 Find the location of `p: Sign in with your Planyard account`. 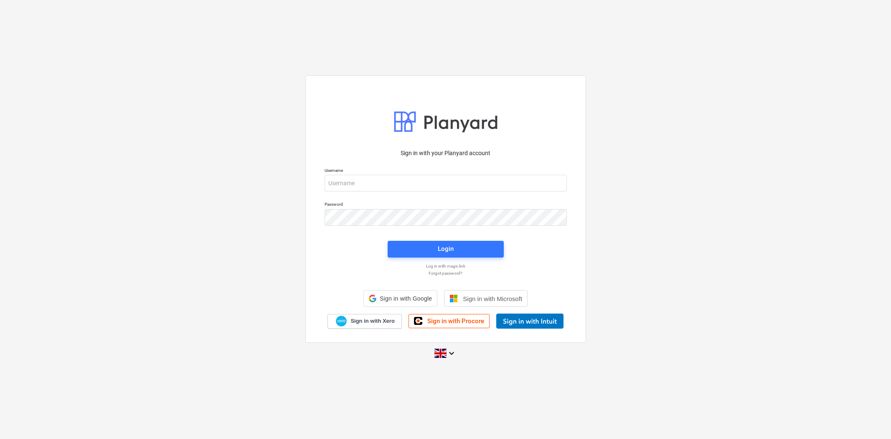

p: Sign in with your Planyard account is located at coordinates (446, 153).